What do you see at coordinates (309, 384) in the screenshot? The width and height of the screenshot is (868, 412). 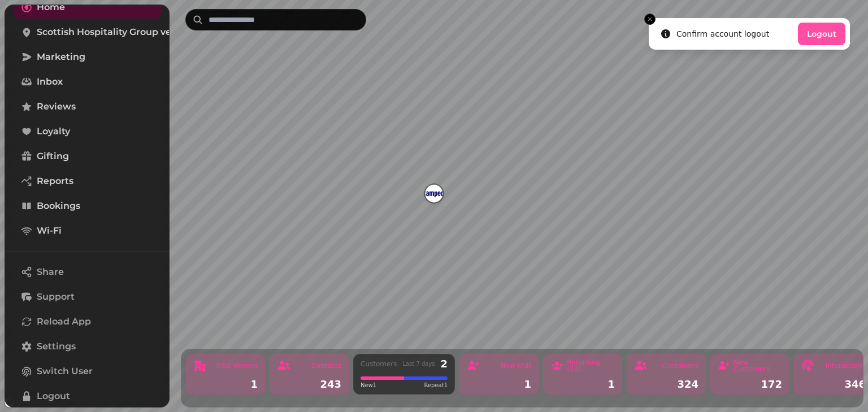 I see `div: 243` at bounding box center [309, 384].